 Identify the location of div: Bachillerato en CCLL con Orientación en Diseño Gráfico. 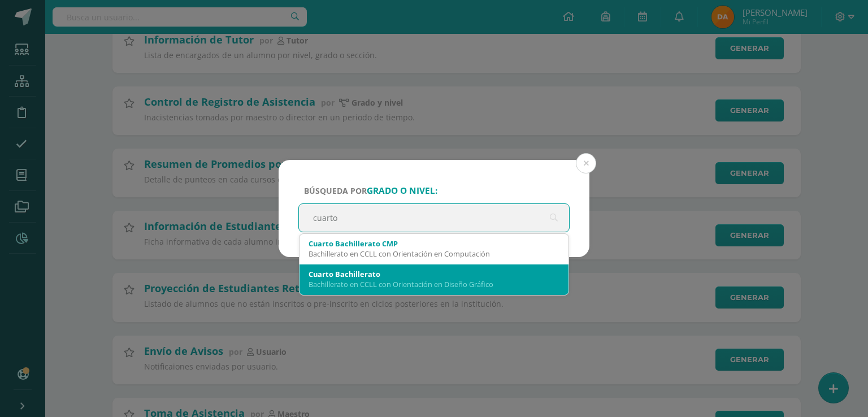
(434, 285).